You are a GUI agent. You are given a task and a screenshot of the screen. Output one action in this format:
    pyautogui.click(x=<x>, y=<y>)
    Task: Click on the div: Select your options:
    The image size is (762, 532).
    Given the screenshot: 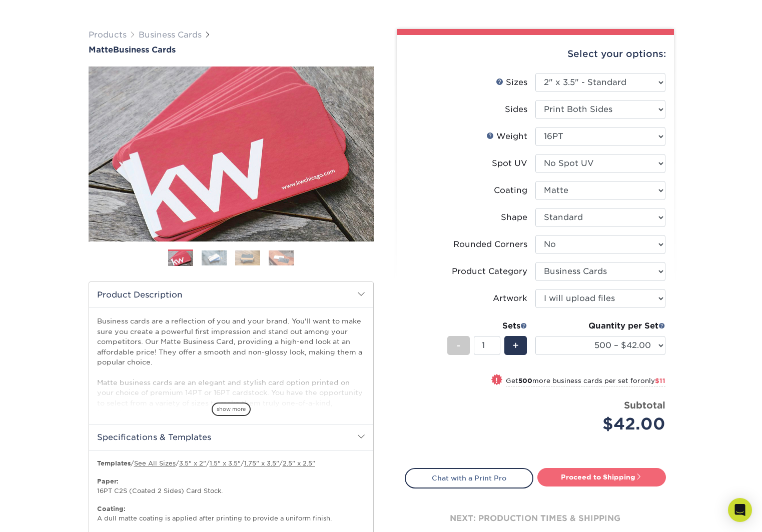 What is the action you would take?
    pyautogui.click(x=535, y=54)
    